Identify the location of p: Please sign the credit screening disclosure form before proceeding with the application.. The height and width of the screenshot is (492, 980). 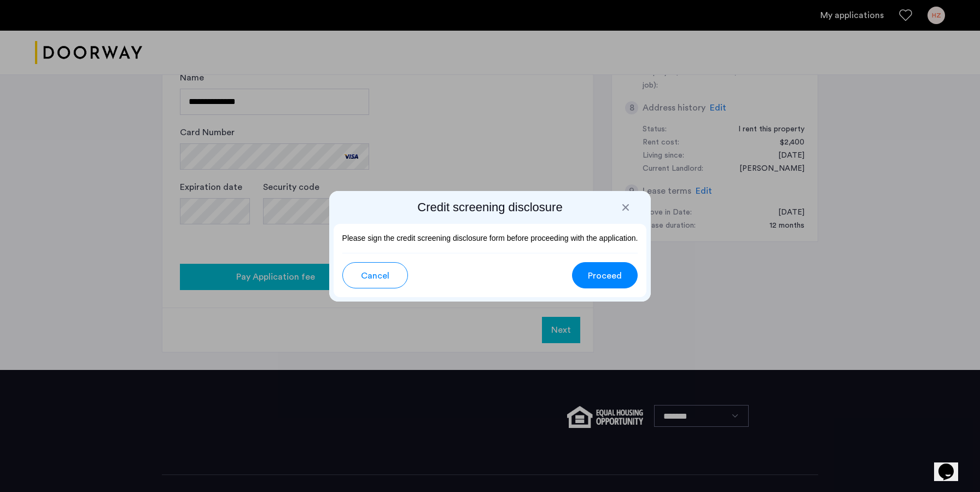
(490, 238).